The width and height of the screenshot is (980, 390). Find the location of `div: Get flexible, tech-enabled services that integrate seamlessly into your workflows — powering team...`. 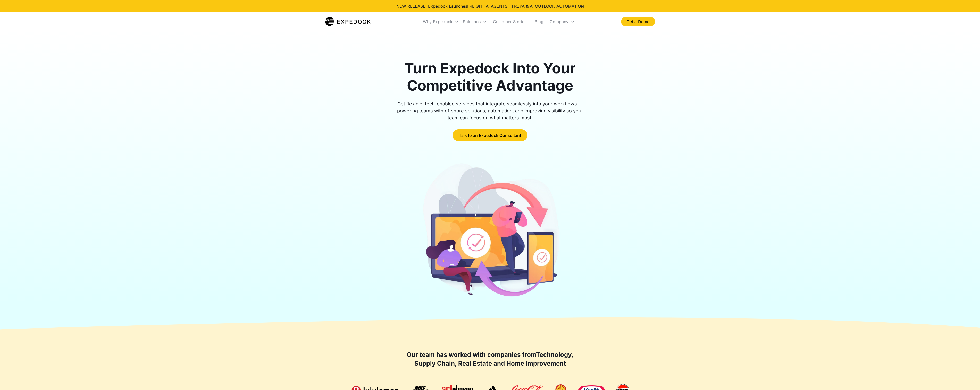

div: Get flexible, tech-enabled services that integrate seamlessly into your workflows — powering team... is located at coordinates (490, 110).